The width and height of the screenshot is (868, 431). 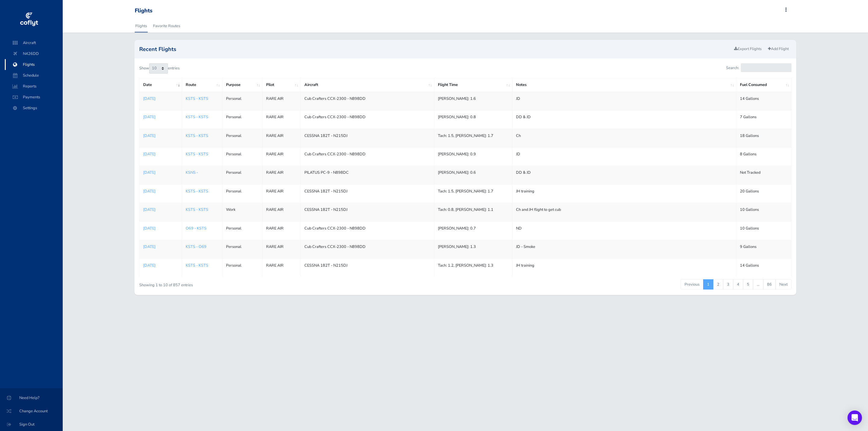 I want to click on th: Flight Time: activate to sort column ascending, so click(x=473, y=85).